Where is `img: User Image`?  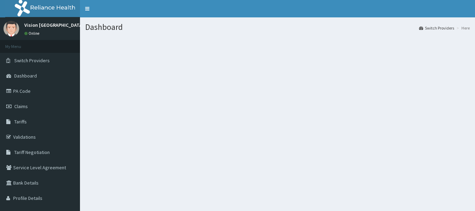 img: User Image is located at coordinates (11, 29).